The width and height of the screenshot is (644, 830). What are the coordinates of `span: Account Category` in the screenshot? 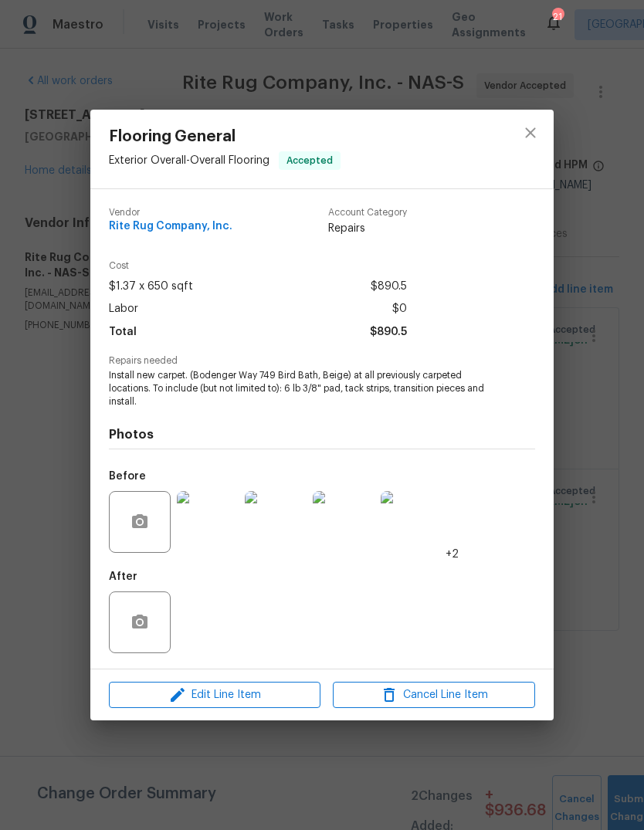 It's located at (367, 212).